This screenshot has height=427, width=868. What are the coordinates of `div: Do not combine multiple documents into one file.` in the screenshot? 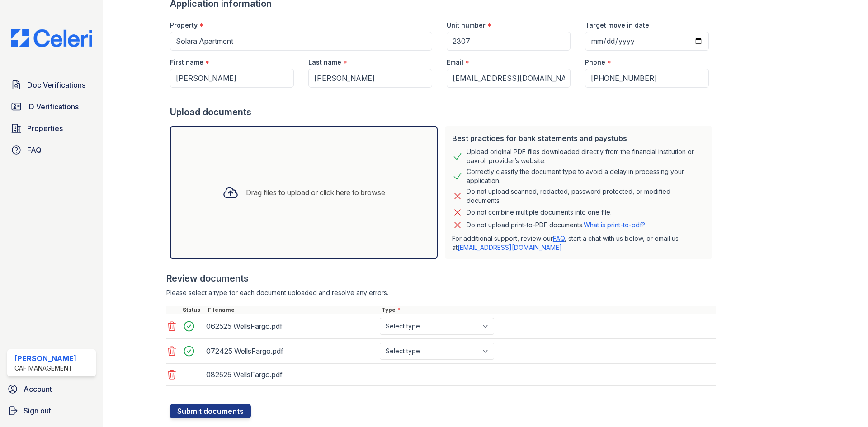 It's located at (539, 213).